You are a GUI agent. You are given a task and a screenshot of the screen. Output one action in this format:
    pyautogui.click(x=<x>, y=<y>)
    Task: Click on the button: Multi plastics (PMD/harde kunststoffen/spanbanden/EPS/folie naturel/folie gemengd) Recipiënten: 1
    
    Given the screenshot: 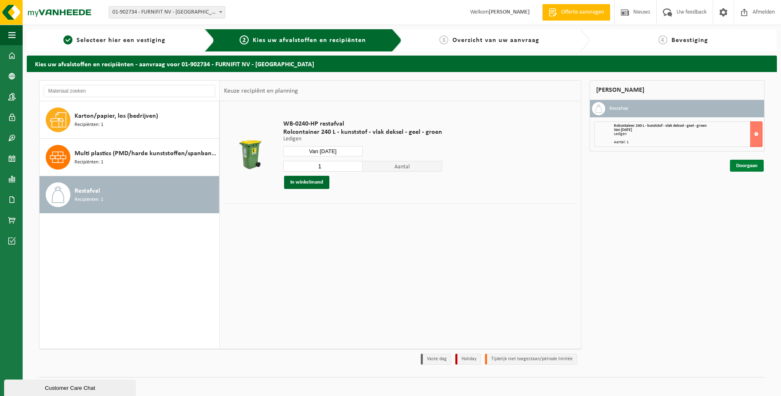 What is the action you would take?
    pyautogui.click(x=129, y=157)
    